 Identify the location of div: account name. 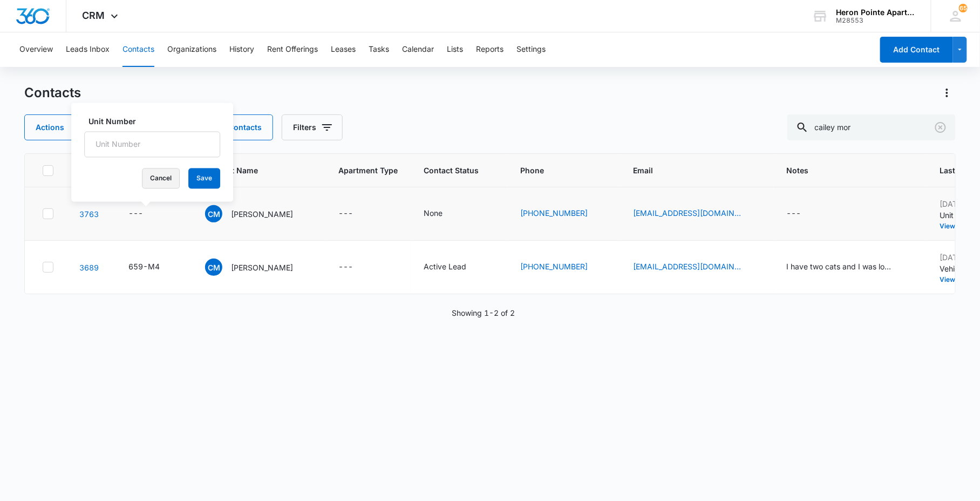
(876, 12).